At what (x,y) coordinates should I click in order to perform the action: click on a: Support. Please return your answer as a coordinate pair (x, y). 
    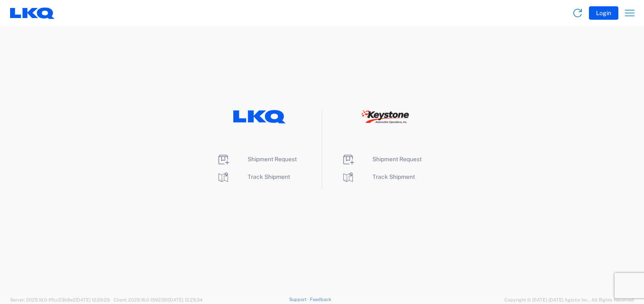
    Looking at the image, I should click on (300, 300).